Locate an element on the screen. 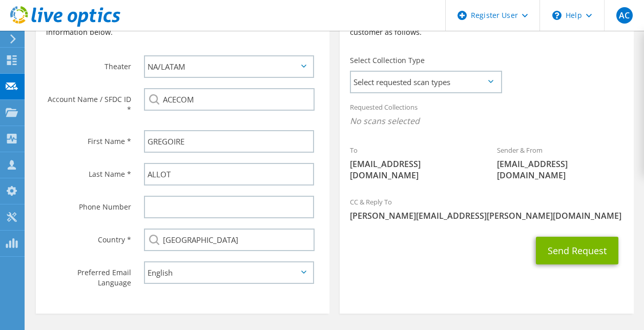  span: No scans selected is located at coordinates (486, 120).